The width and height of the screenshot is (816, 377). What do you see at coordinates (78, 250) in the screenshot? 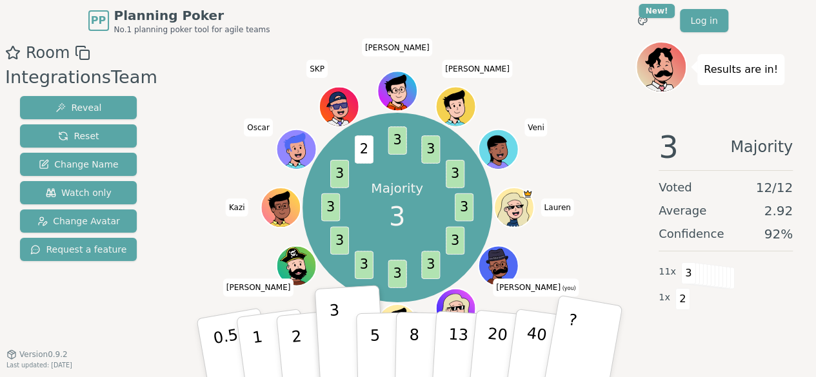
I see `button: Request a feature` at bounding box center [78, 250].